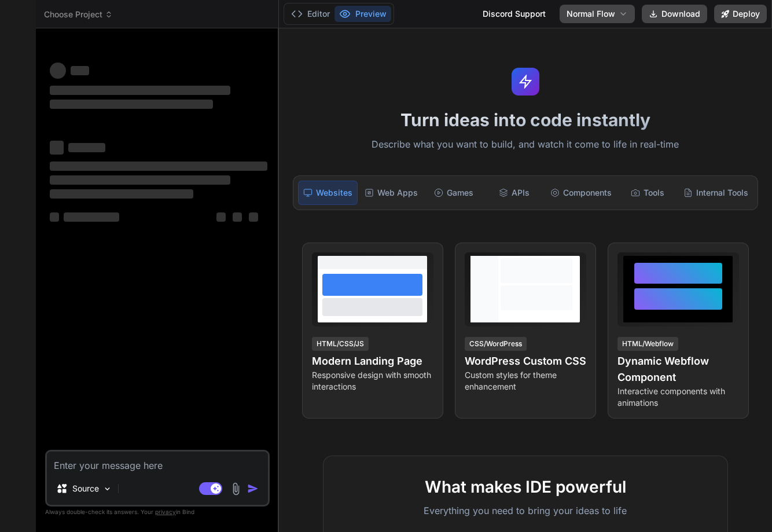 The height and width of the screenshot is (532, 772). I want to click on button: Normal Flow, so click(598, 14).